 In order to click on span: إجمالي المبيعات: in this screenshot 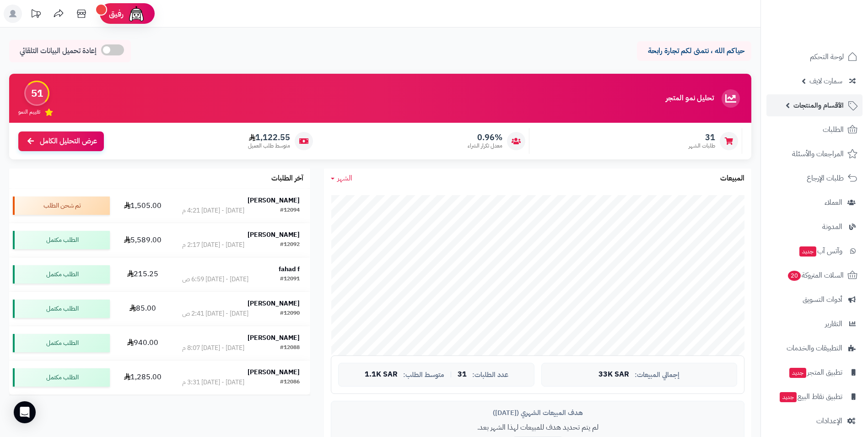, I will do `click(657, 374)`.